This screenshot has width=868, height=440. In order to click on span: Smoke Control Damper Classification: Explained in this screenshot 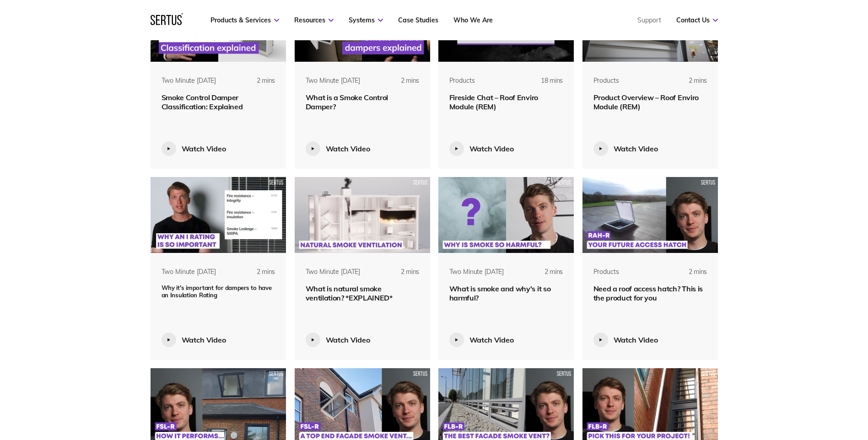, I will do `click(202, 102)`.